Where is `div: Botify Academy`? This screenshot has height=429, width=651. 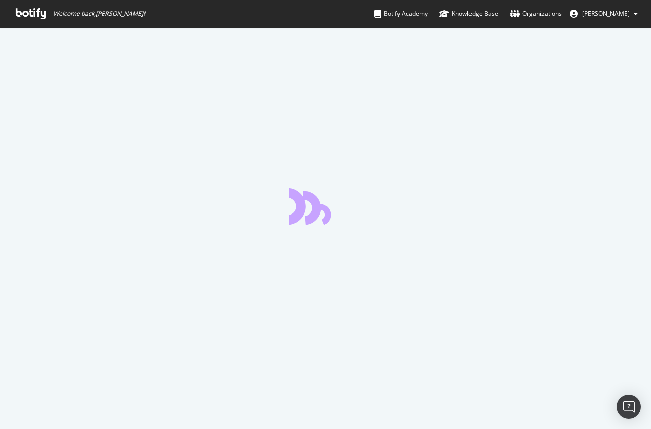 div: Botify Academy is located at coordinates (401, 14).